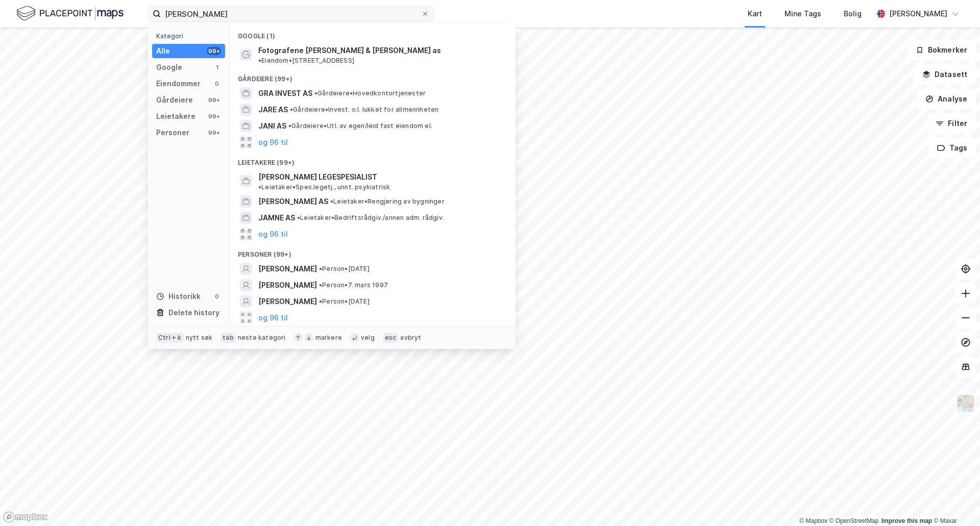  Describe the element at coordinates (373, 33) in the screenshot. I see `div: Google (1)` at that location.